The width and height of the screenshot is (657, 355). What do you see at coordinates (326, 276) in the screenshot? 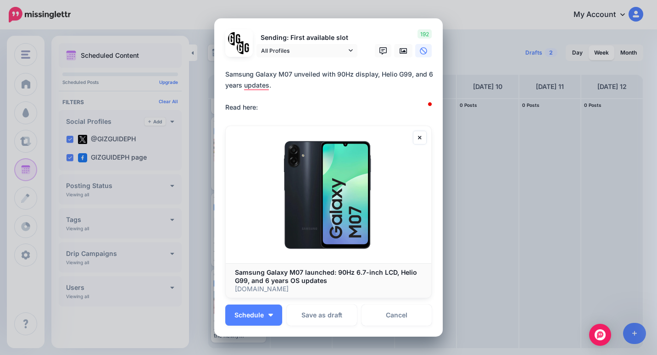
I see `b: Samsung Galaxy M07 launched: 90Hz 6.7-inch LCD, Helio G99, and 6 years OS updates` at bounding box center [326, 276].